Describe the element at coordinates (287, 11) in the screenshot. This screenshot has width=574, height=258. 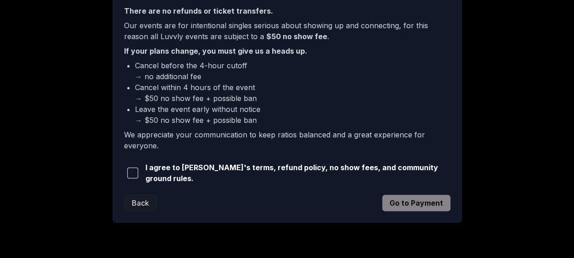
I see `p: There are no refunds or ticket transfers.` at that location.